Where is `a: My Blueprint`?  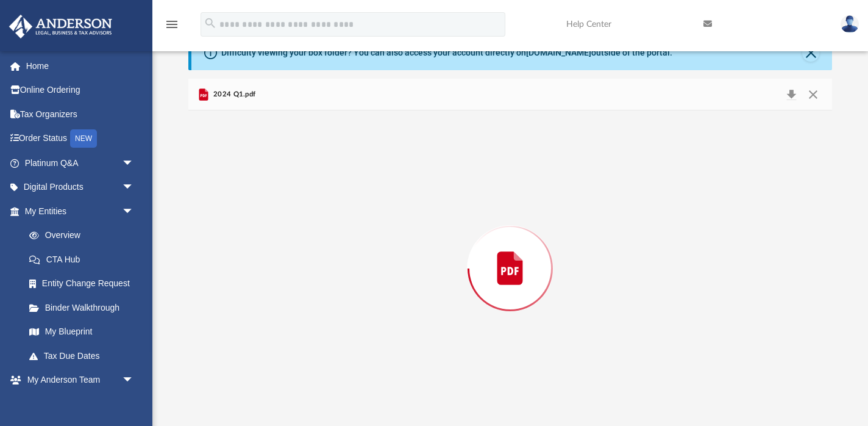
a: My Blueprint is located at coordinates (82, 332).